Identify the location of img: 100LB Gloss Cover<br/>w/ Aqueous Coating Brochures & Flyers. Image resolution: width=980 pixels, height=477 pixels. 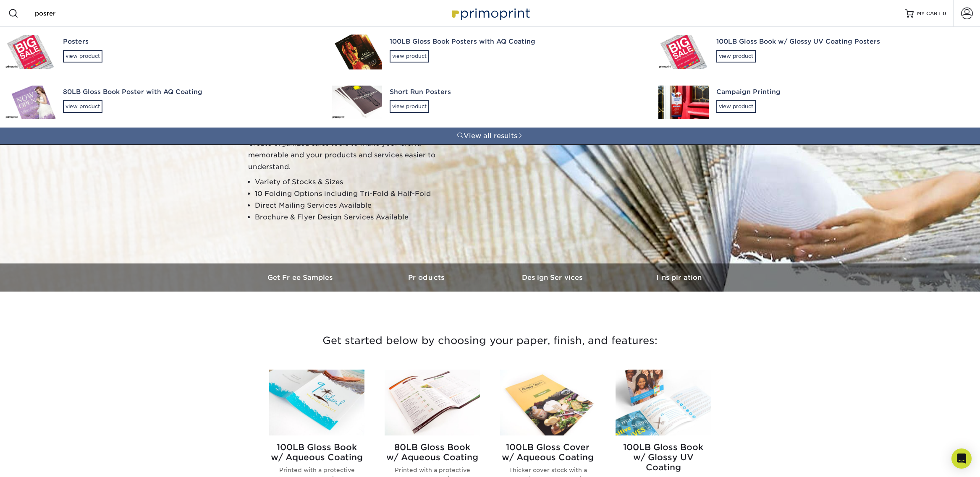
(547, 403).